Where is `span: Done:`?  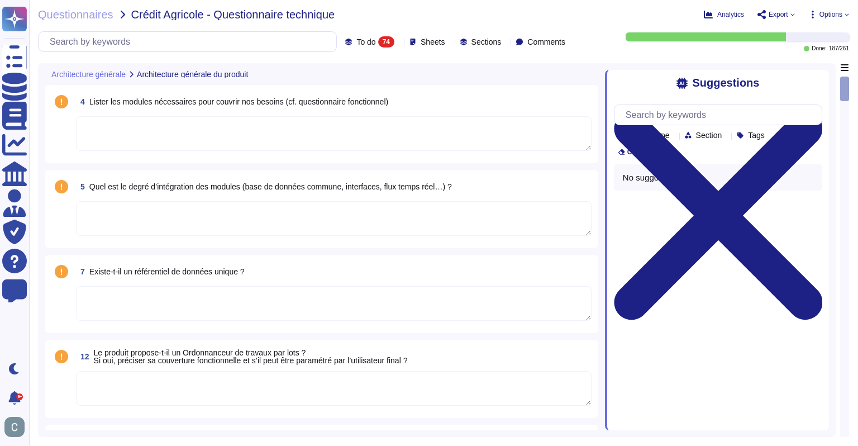 span: Done: is located at coordinates (819, 49).